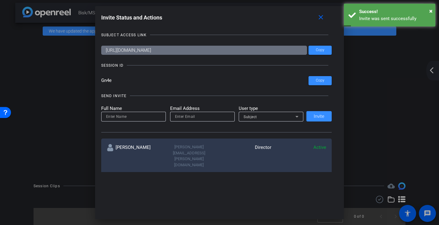  Describe the element at coordinates (134, 117) in the screenshot. I see `input: Enter Name` at that location.